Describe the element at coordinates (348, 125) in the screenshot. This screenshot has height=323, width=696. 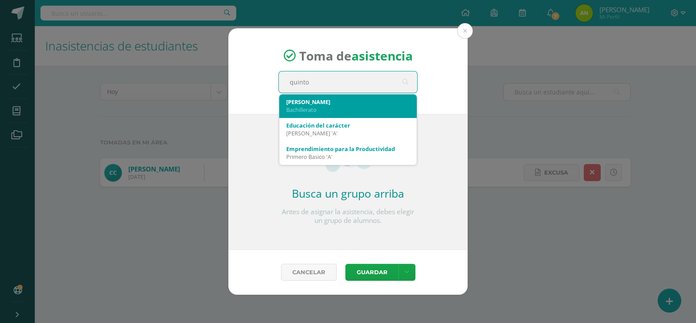
I see `div: Educación del carácter` at that location.